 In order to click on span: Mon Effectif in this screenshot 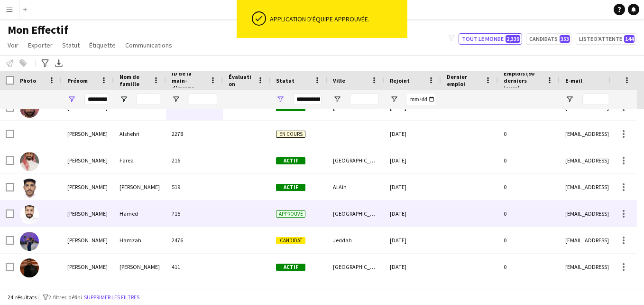, I will do `click(38, 30)`.